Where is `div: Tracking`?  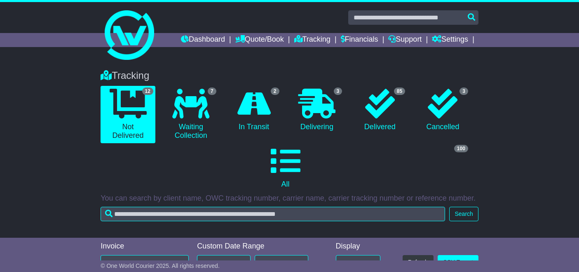 div: Tracking is located at coordinates (289, 75).